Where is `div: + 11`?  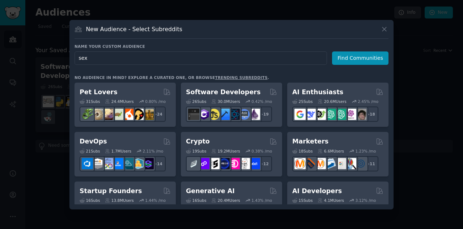
div: + 11 is located at coordinates (371, 164).